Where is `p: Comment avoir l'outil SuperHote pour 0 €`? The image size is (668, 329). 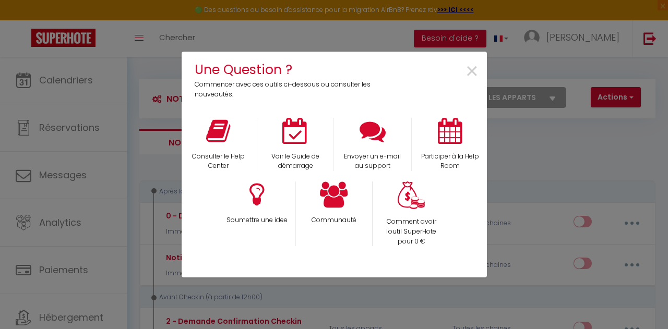
p: Comment avoir l'outil SuperHote pour 0 € is located at coordinates (411, 232).